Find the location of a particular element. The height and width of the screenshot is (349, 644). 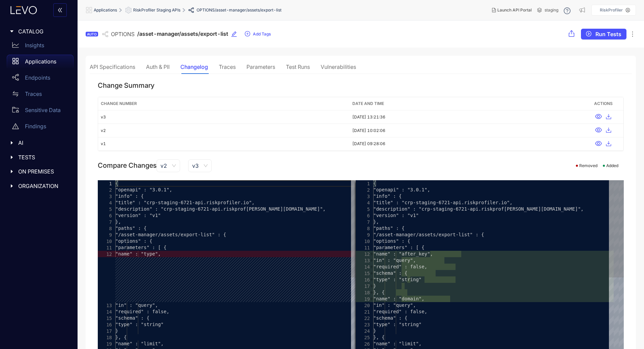

div: 24 is located at coordinates (363, 331).